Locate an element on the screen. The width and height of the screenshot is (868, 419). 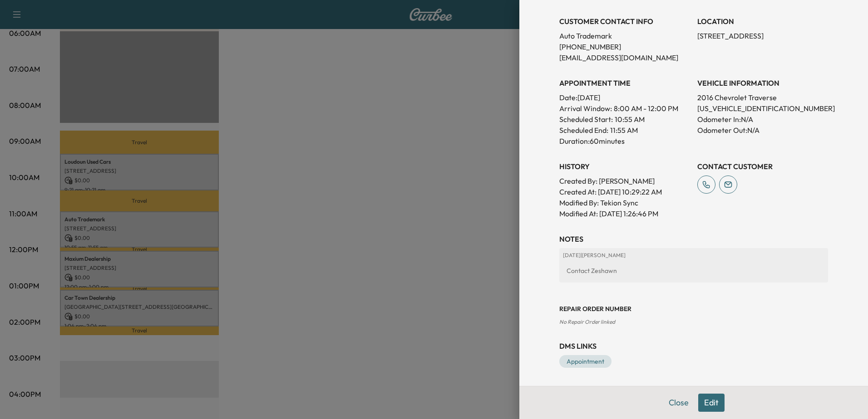
p: Auto Trademark is located at coordinates (625, 36).